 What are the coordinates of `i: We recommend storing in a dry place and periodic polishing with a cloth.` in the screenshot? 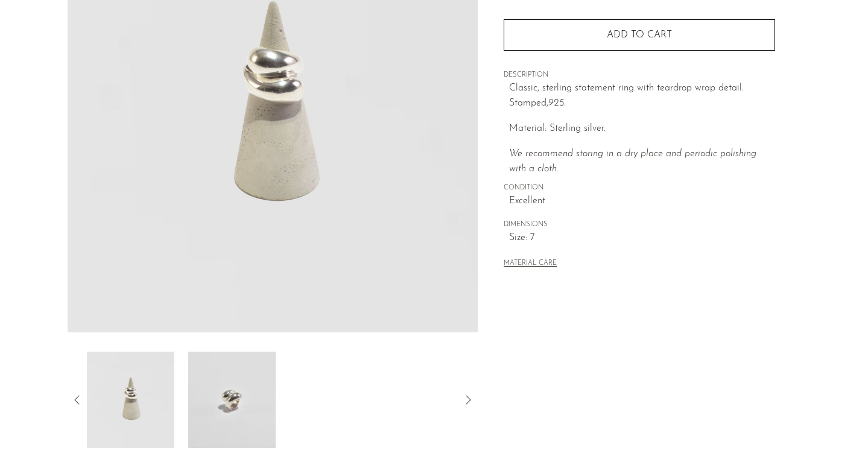 It's located at (633, 161).